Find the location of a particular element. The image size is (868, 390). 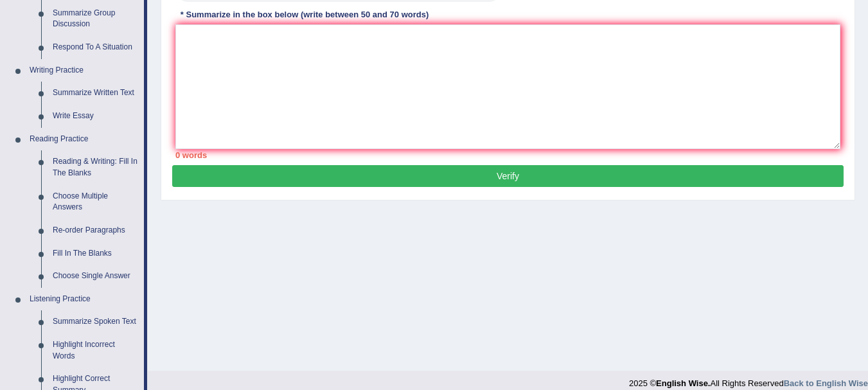

strong: Back to English Wise is located at coordinates (825, 383).